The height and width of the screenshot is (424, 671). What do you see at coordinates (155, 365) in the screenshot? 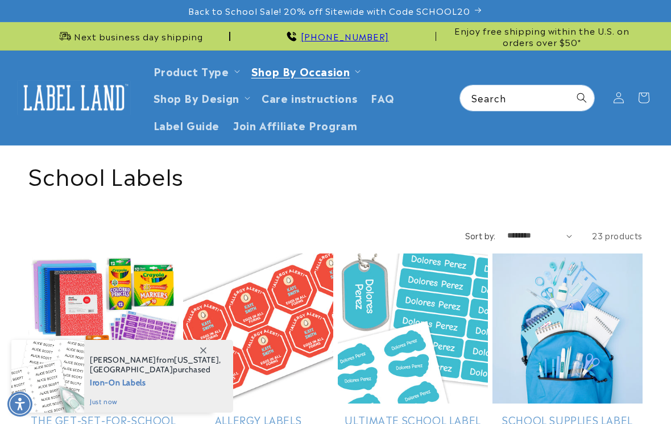
I see `span: from , purchased` at bounding box center [155, 365].